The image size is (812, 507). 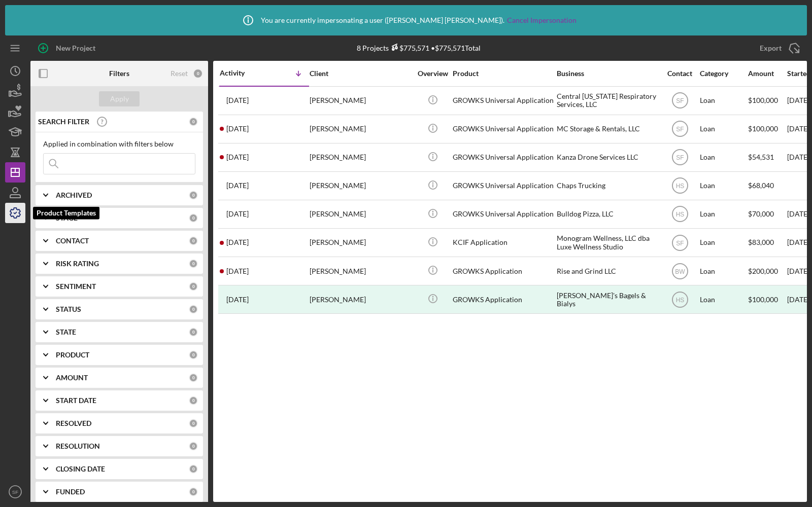 I want to click on div: 8 Projects • $775,571 Total, so click(x=419, y=48).